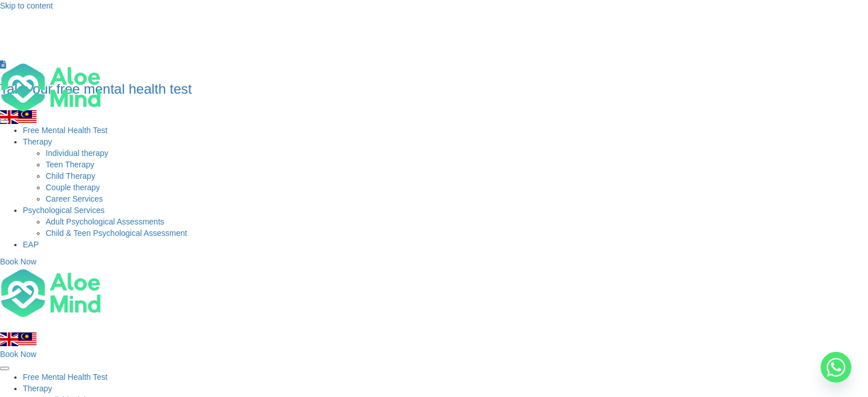  What do you see at coordinates (74, 198) in the screenshot?
I see `span: Career Services` at bounding box center [74, 198].